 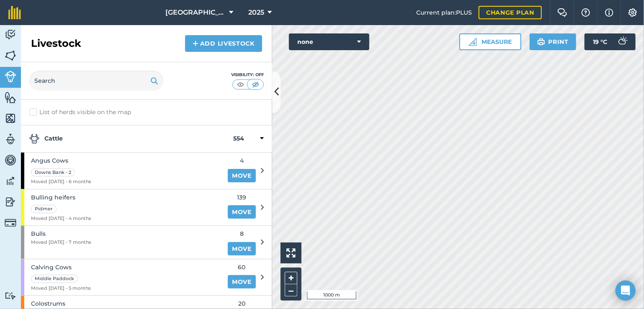 What do you see at coordinates (242, 234) in the screenshot?
I see `span: 8` at bounding box center [242, 234].